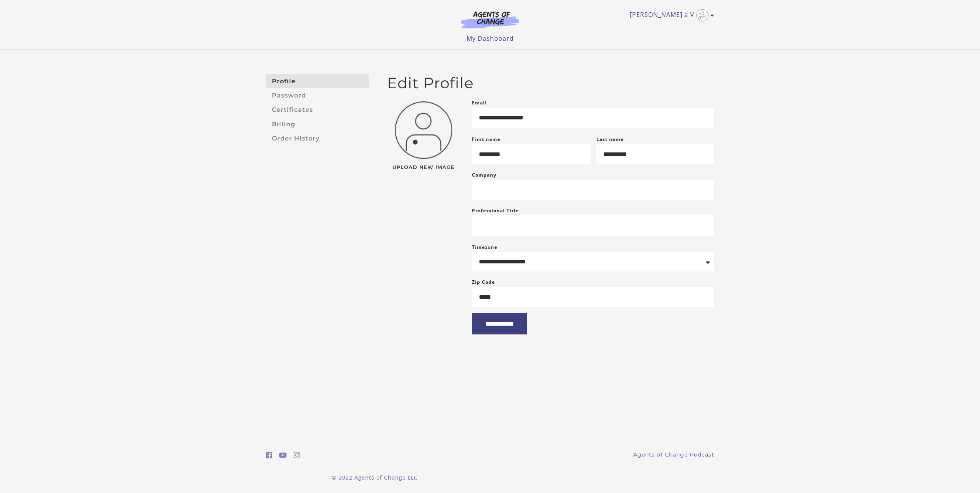 This screenshot has width=980, height=493. I want to click on label: Email, so click(479, 103).